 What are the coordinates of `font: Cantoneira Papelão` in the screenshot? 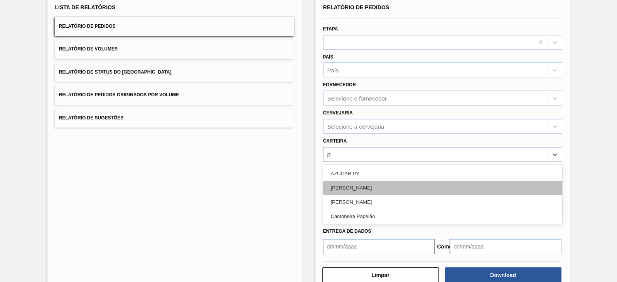 It's located at (353, 216).